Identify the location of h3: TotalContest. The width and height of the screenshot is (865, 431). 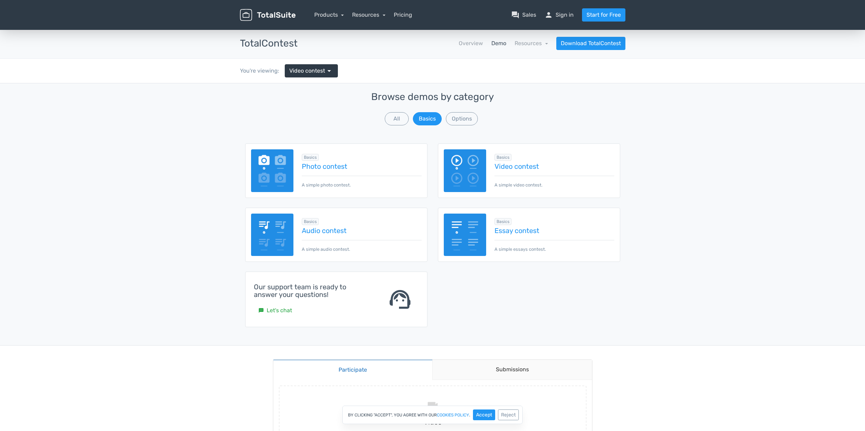
(269, 43).